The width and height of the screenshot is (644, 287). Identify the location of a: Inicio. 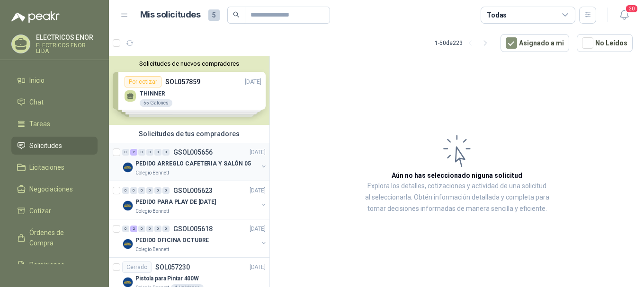
(54, 81).